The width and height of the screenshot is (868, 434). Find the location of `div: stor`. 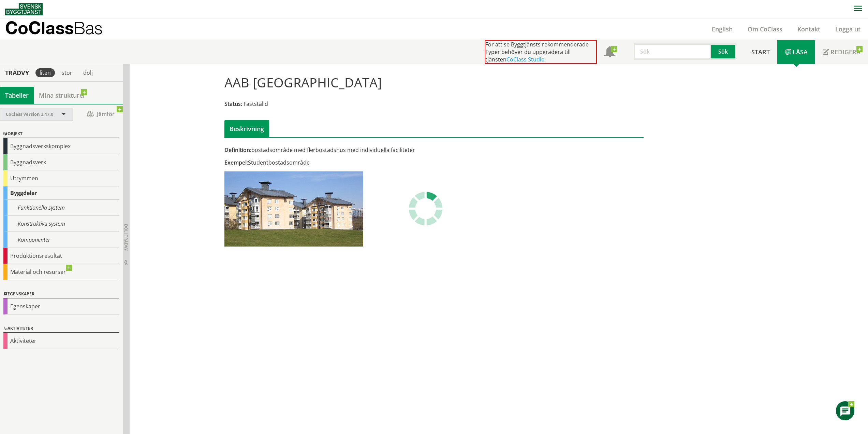

div: stor is located at coordinates (67, 73).